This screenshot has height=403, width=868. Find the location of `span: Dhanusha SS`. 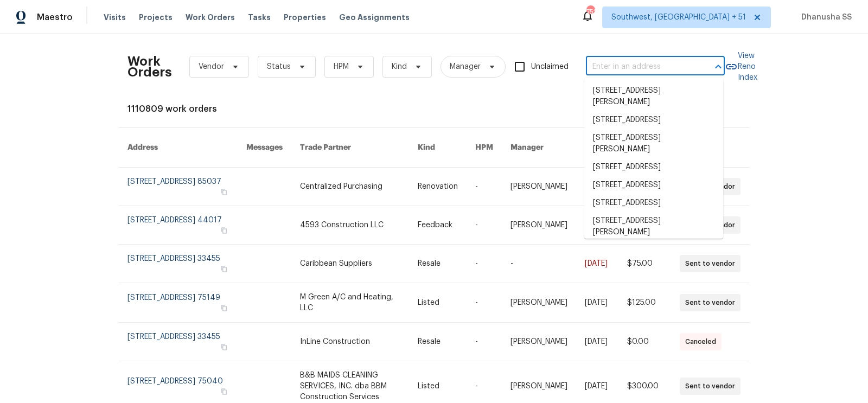

span: Dhanusha SS is located at coordinates (824, 17).